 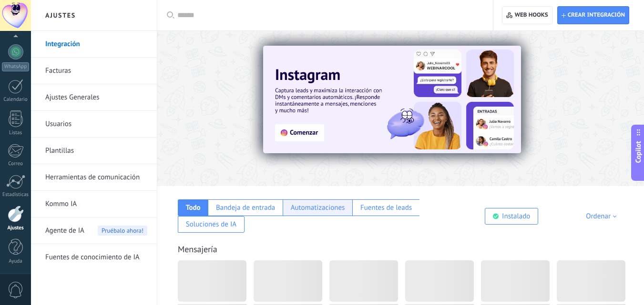 What do you see at coordinates (516, 216) in the screenshot?
I see `div: Instalado` at bounding box center [516, 216].